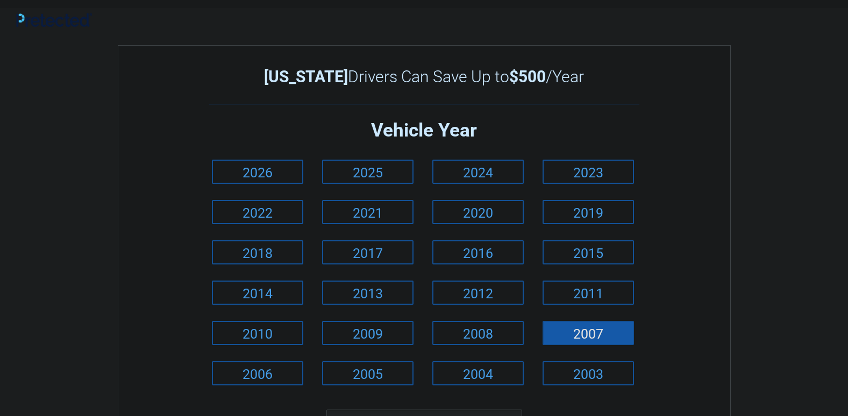 The image size is (848, 416). I want to click on b: $500, so click(527, 76).